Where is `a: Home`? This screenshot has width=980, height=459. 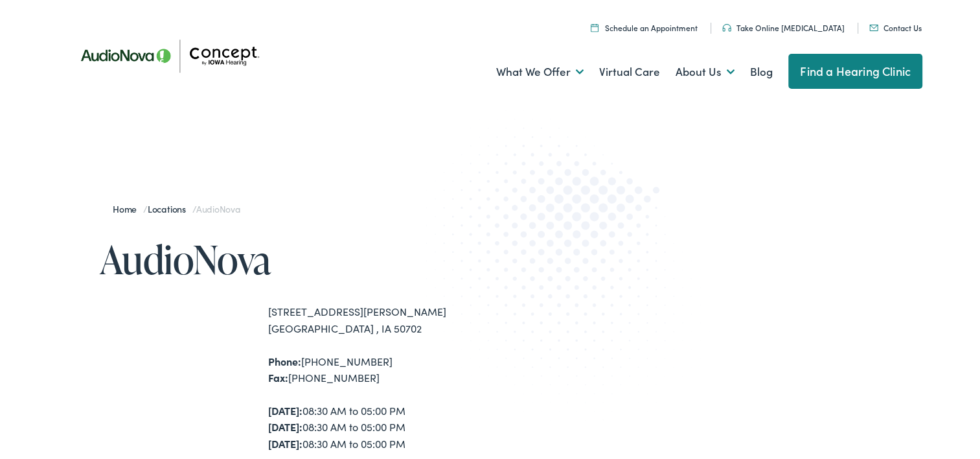 a: Home is located at coordinates (127, 207).